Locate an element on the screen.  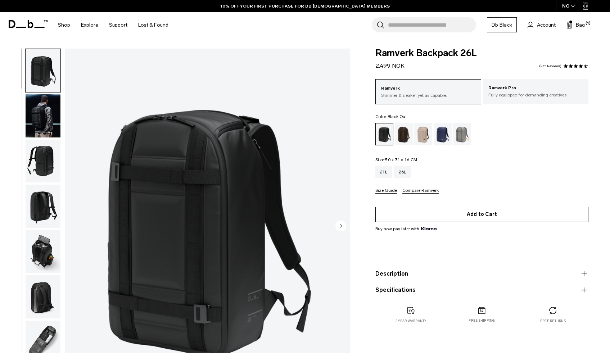
span: Account is located at coordinates (546, 25).